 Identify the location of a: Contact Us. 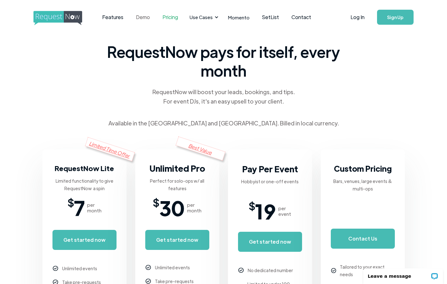
(363, 238).